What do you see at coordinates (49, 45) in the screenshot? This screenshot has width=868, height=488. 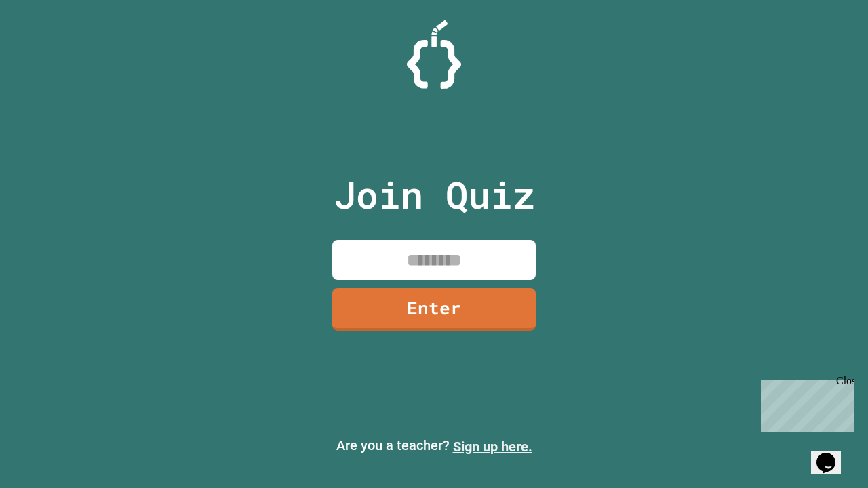 I see `div: Chat with us now!Close` at bounding box center [49, 45].